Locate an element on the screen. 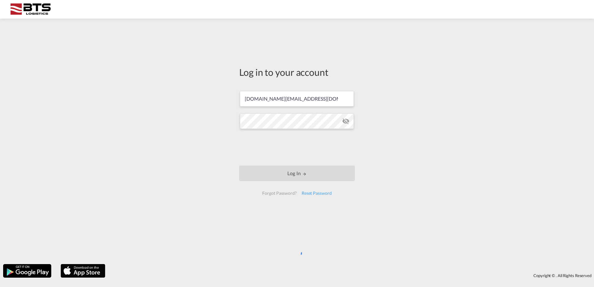 This screenshot has height=287, width=594. div: Forgot Password? is located at coordinates (279, 193).